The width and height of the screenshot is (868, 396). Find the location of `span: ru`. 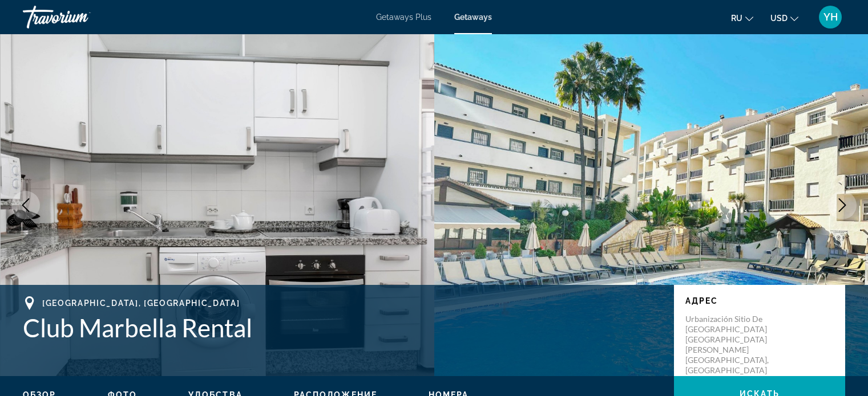

span: ru is located at coordinates (737, 19).